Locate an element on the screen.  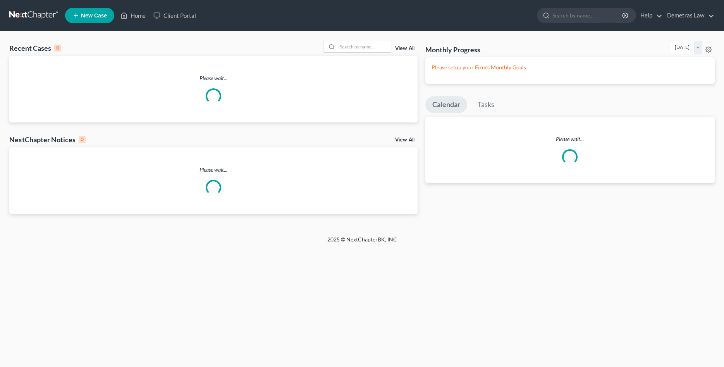
a: Home is located at coordinates (133, 15).